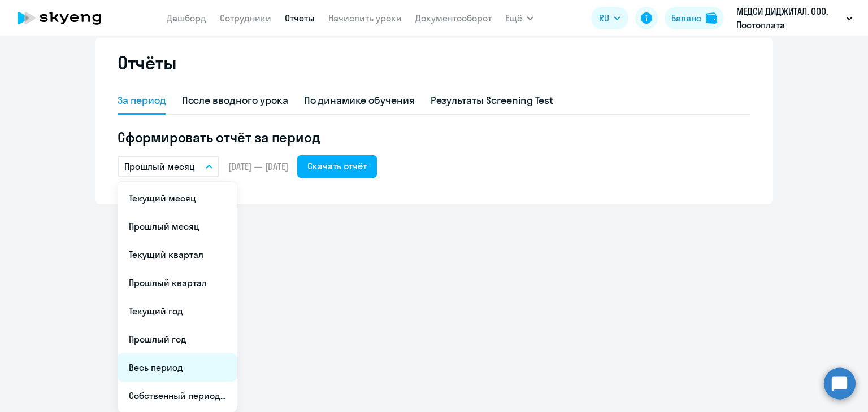 The width and height of the screenshot is (868, 412). What do you see at coordinates (235, 100) in the screenshot?
I see `div: После вводного урока` at bounding box center [235, 100].